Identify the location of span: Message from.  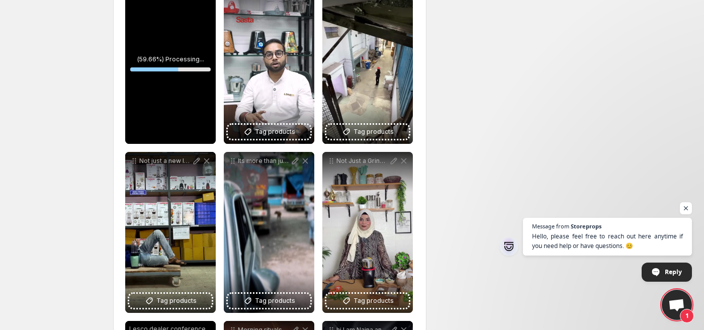
(551, 226).